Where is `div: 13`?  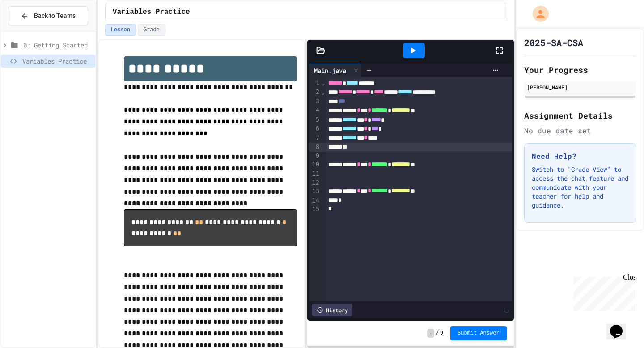 div: 13 is located at coordinates (315, 192).